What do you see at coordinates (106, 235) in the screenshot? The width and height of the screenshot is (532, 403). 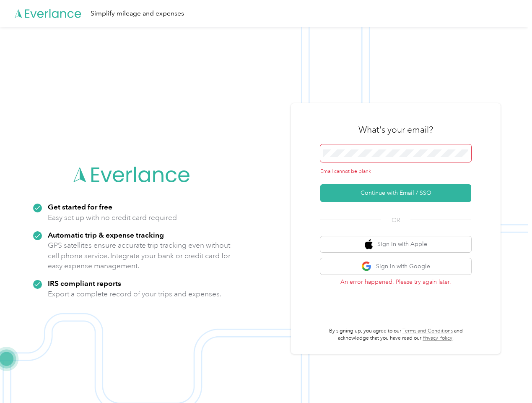 I see `strong: Automatic trip & expense tracking` at bounding box center [106, 235].